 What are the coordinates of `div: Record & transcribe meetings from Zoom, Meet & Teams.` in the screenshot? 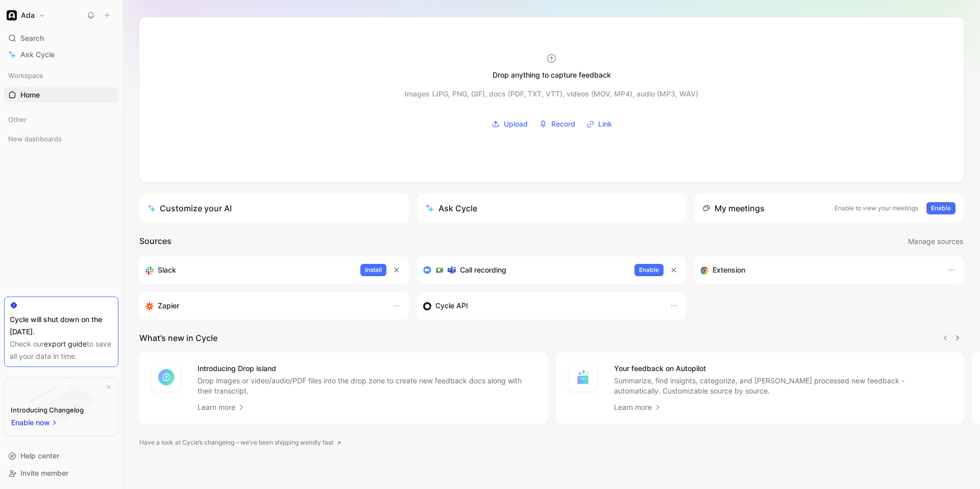 It's located at (525, 270).